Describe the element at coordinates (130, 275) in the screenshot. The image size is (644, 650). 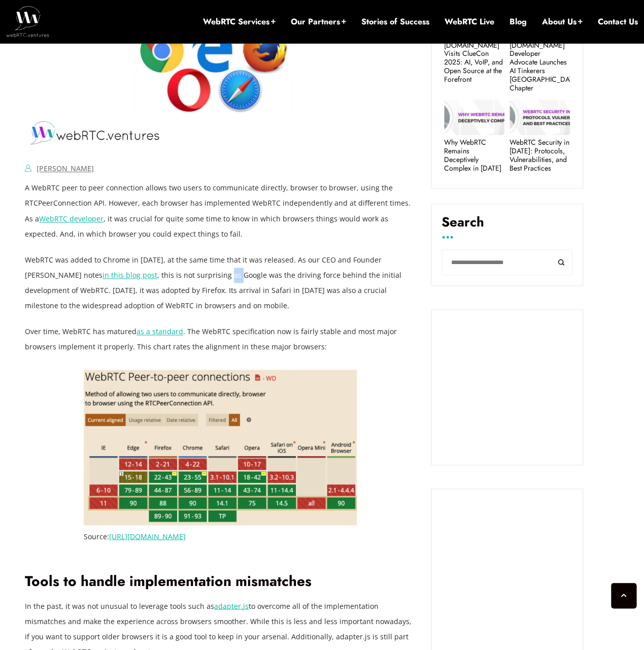
I see `a: in this blog post` at that location.